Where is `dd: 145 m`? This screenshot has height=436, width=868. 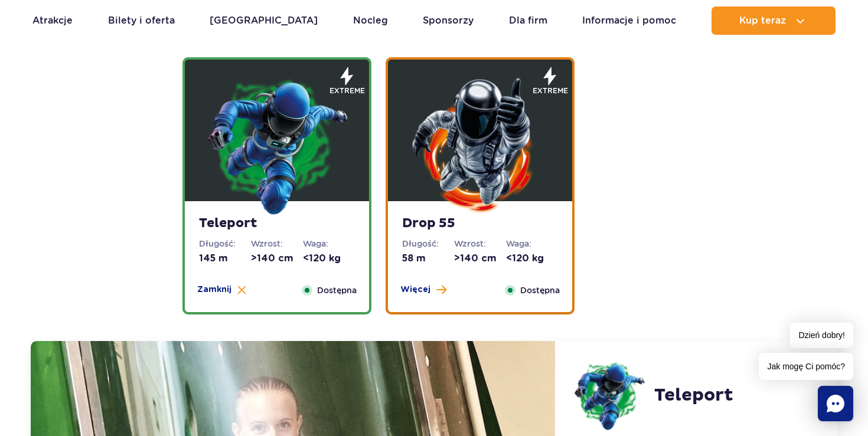 dd: 145 m is located at coordinates (225, 258).